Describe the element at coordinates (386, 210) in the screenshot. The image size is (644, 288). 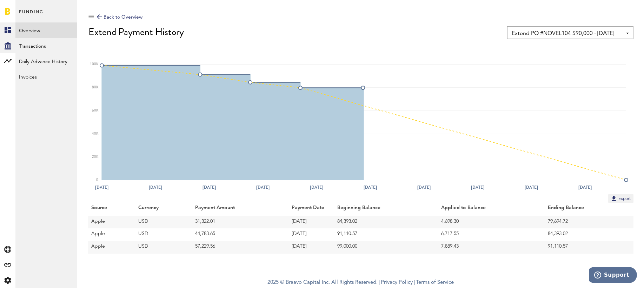
I see `th: Beginning Balance` at that location.